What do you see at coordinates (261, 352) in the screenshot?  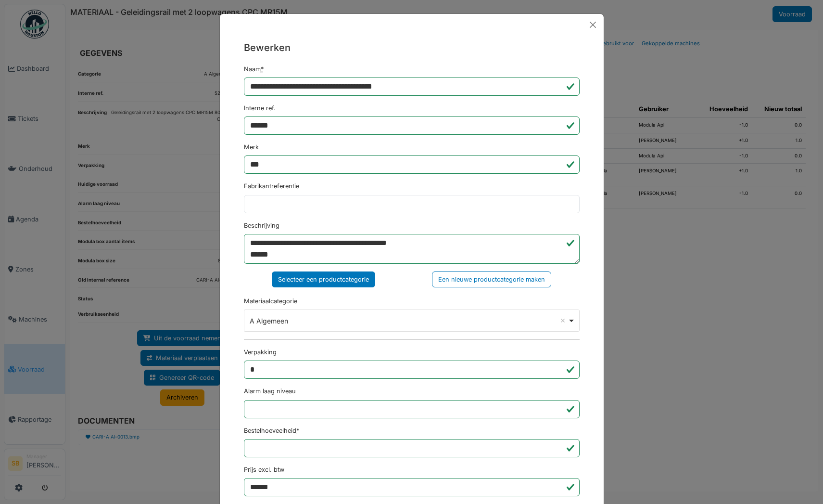 I see `label: Verpakking` at bounding box center [261, 352].